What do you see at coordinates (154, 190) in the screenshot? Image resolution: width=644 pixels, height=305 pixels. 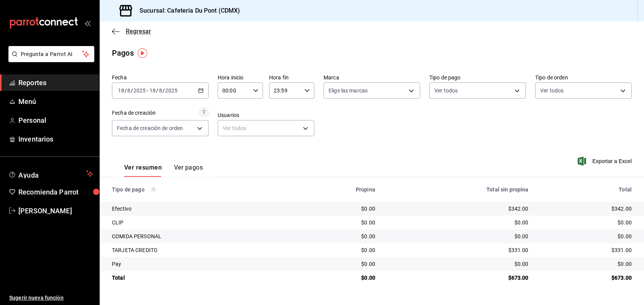 I see `svg: Los pagos realizados con Pay y otras terminales son montos brutos.` at bounding box center [154, 190].